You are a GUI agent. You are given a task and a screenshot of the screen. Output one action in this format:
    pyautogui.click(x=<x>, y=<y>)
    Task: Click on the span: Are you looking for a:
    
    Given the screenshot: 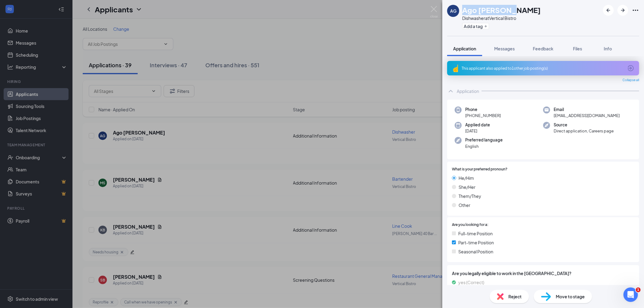 What is the action you would take?
    pyautogui.click(x=470, y=225)
    